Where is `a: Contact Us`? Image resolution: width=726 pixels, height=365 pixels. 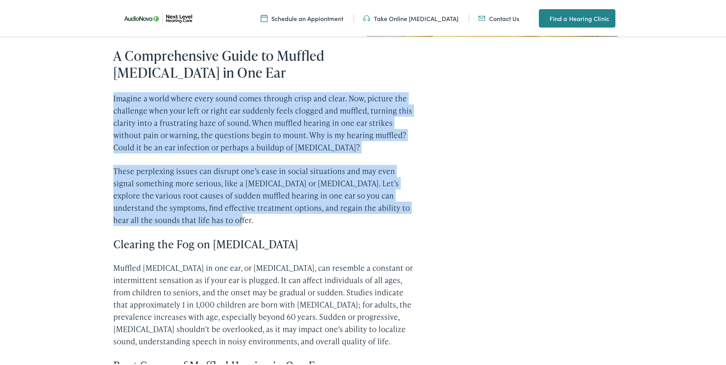 a: Contact Us is located at coordinates (499, 17).